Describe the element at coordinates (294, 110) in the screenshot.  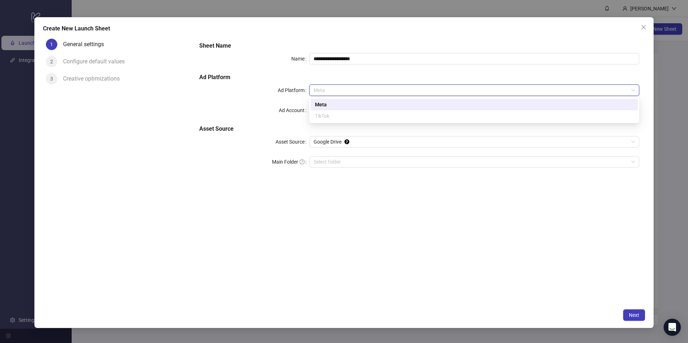
I see `label: Ad Account` at that location.